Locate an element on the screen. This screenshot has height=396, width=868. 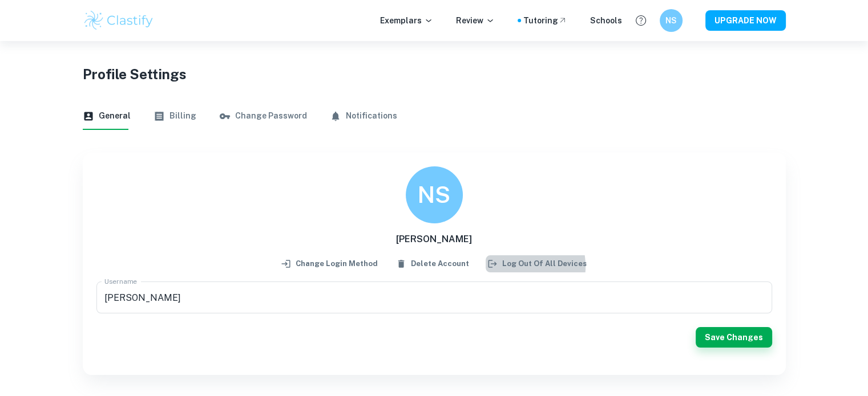
button: General is located at coordinates (107, 117).